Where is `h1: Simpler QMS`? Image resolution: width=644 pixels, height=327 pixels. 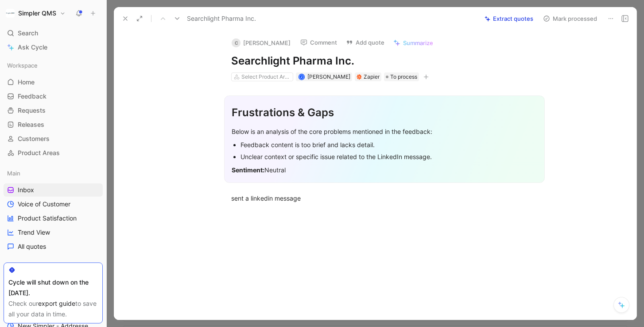 h1: Simpler QMS is located at coordinates (37, 13).